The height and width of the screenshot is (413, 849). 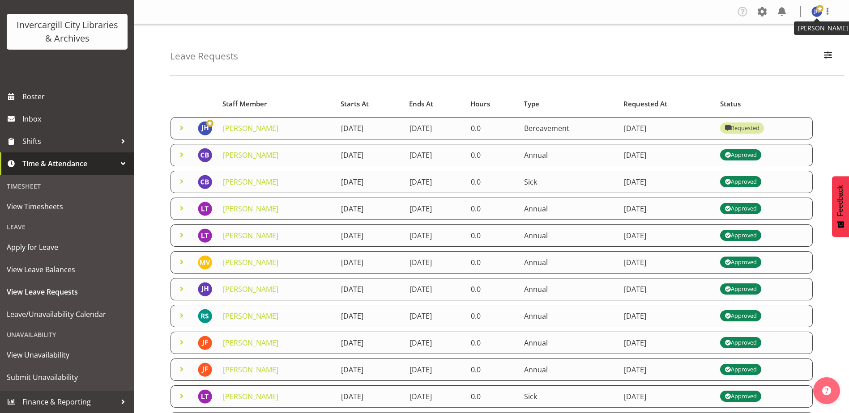 What do you see at coordinates (480, 104) in the screenshot?
I see `span: Hours` at bounding box center [480, 104].